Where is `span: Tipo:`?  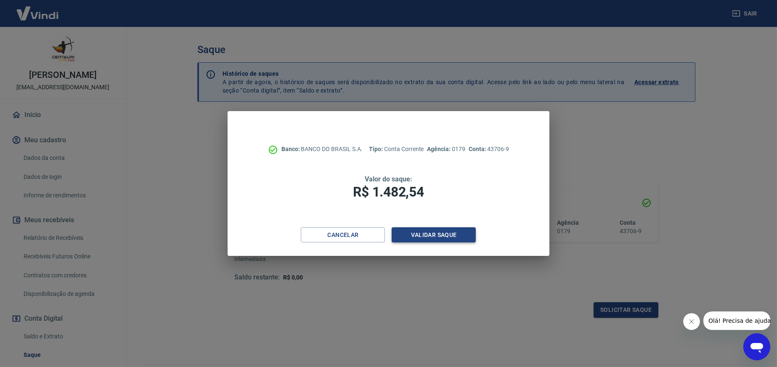 span: Tipo: is located at coordinates (377, 149).